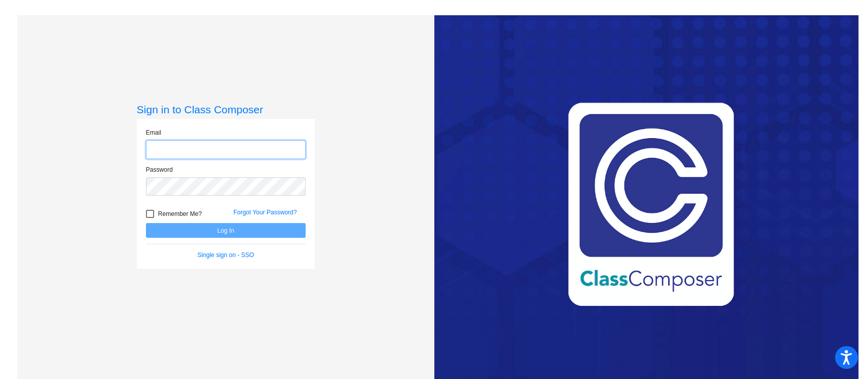  What do you see at coordinates (225, 255) in the screenshot?
I see `a: Single sign on - SSO` at bounding box center [225, 255].